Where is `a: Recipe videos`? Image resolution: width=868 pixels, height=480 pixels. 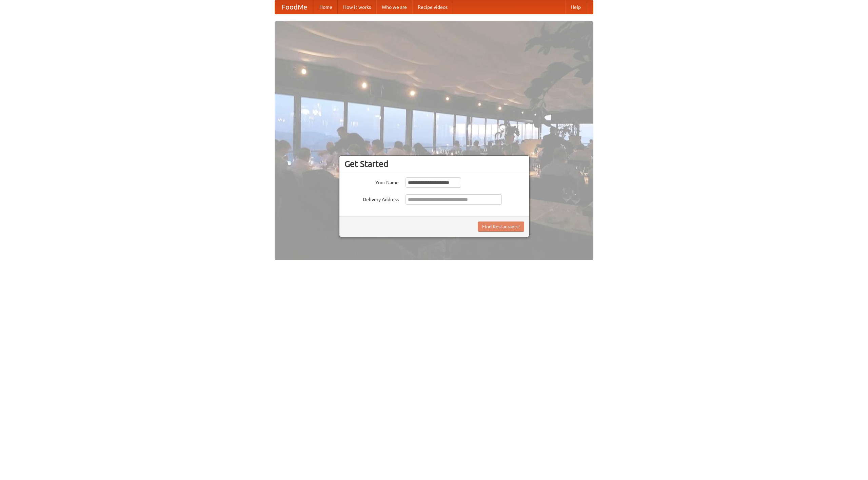
a: Recipe videos is located at coordinates (432, 7).